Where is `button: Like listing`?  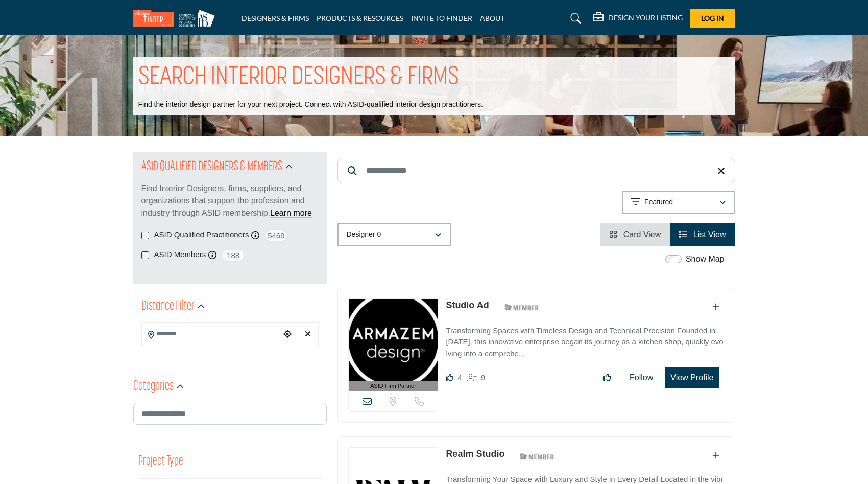
button: Like listing is located at coordinates (607, 377).